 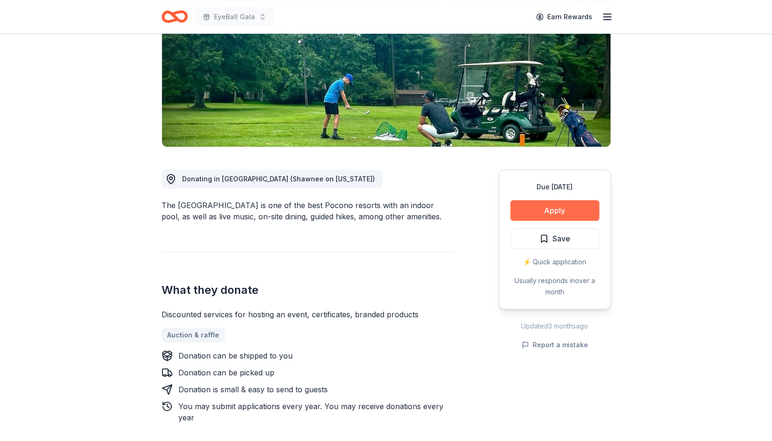 I want to click on button: Report a mistake, so click(x=555, y=345).